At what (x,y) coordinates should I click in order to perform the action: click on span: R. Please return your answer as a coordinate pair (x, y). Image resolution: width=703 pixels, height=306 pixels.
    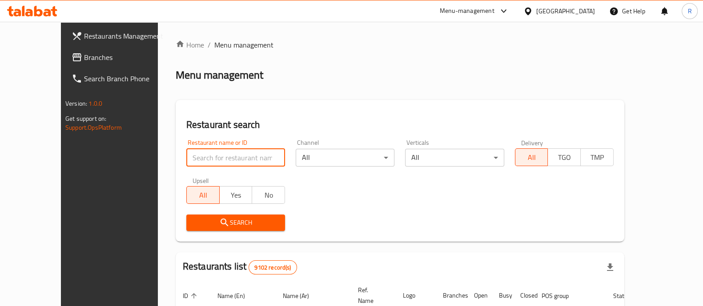
    Looking at the image, I should click on (689, 11).